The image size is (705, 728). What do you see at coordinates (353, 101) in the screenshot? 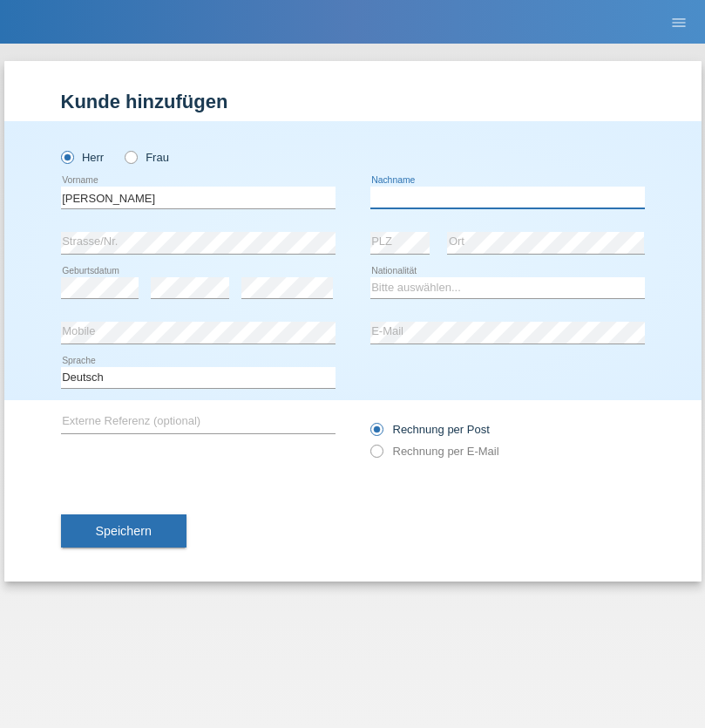
I see `h1: Kunde hinzufügen` at bounding box center [353, 101].